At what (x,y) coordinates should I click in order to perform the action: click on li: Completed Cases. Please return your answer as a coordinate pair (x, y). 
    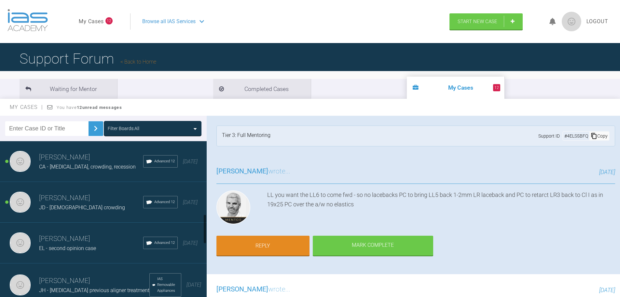
    Looking at the image, I should click on (262, 89).